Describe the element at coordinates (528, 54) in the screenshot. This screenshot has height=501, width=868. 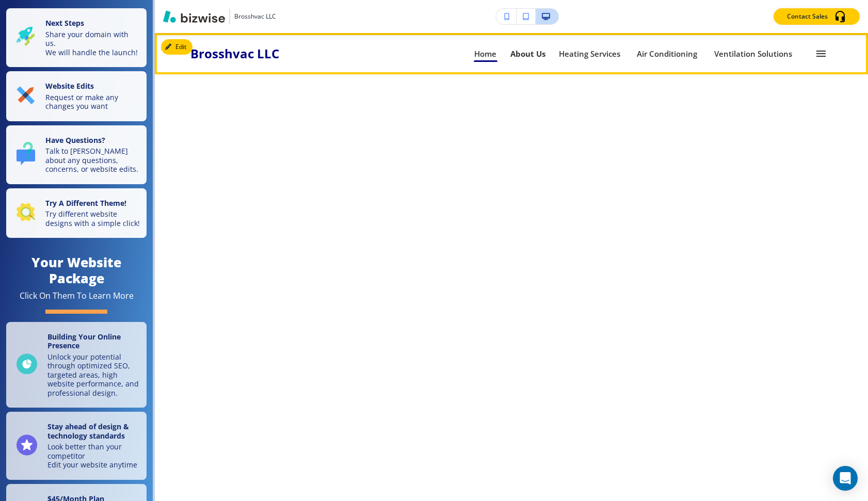
I see `p: About Us` at that location.